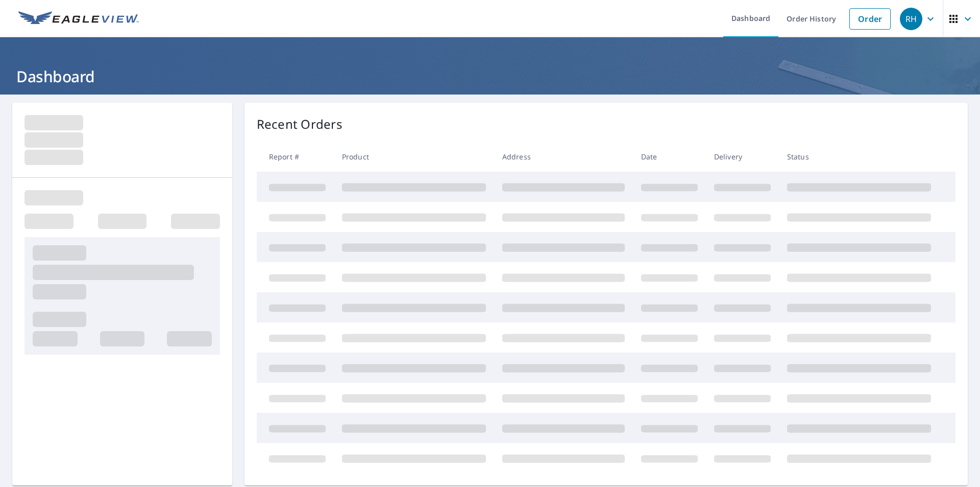  I want to click on th: Address, so click(564, 156).